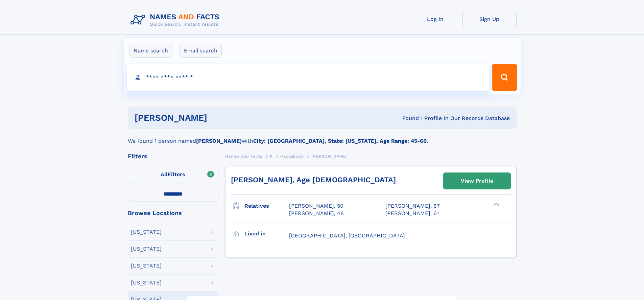 This screenshot has width=644, height=300. Describe the element at coordinates (292, 156) in the screenshot. I see `a: Pauseback` at that location.